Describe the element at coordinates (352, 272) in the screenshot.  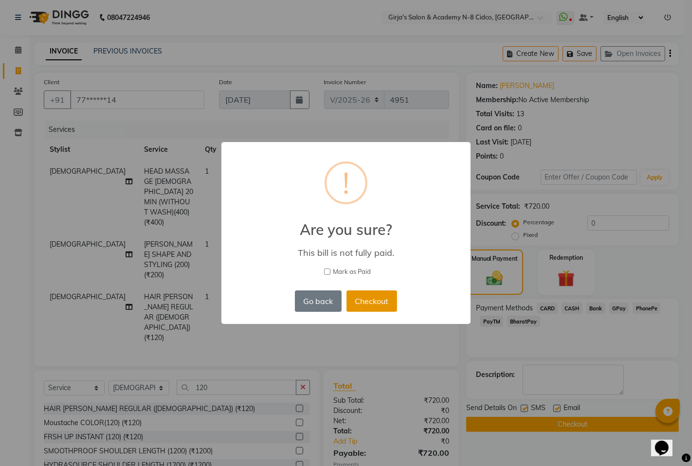
I see `span: Mark as Paid` at that location.